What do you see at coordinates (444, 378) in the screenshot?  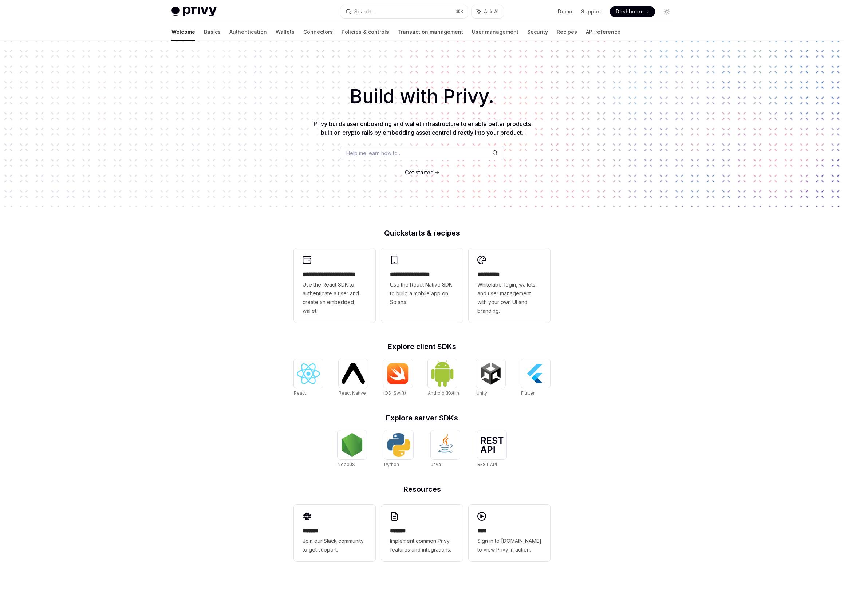 I see `a: Android (Kotlin)Android (Kotlin)` at bounding box center [444, 378].